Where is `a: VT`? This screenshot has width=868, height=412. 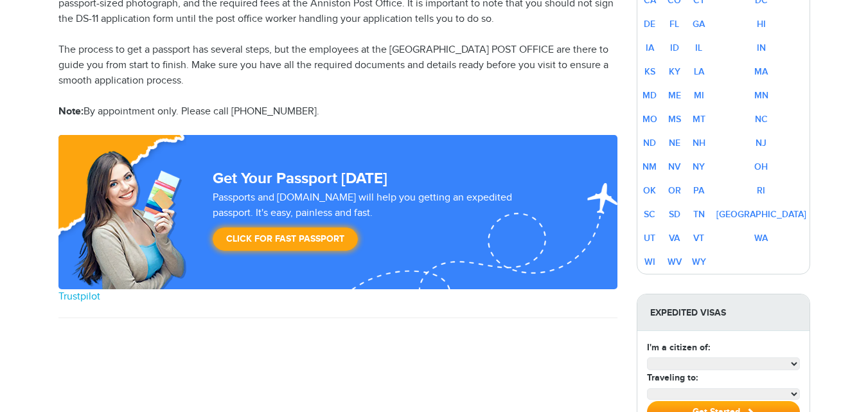
a: VT is located at coordinates (699, 238).